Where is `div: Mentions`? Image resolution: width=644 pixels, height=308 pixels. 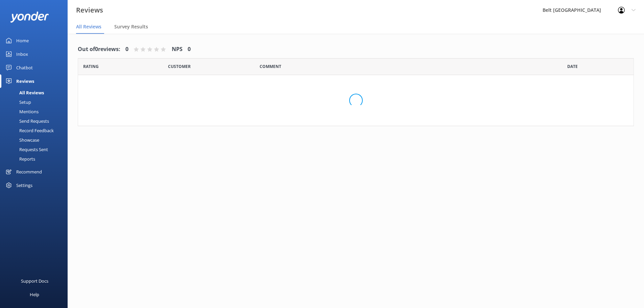
div: Mentions is located at coordinates (21, 112).